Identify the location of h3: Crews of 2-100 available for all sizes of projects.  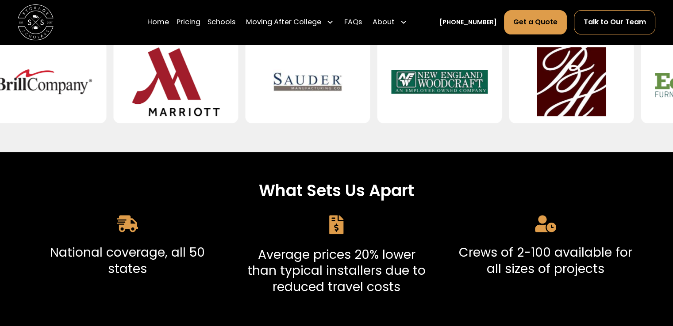
(545, 261).